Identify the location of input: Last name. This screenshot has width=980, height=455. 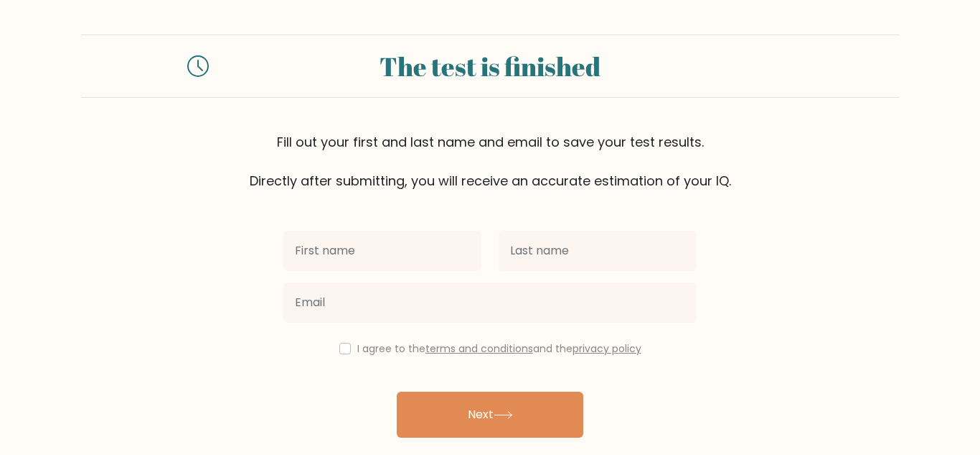
(597, 250).